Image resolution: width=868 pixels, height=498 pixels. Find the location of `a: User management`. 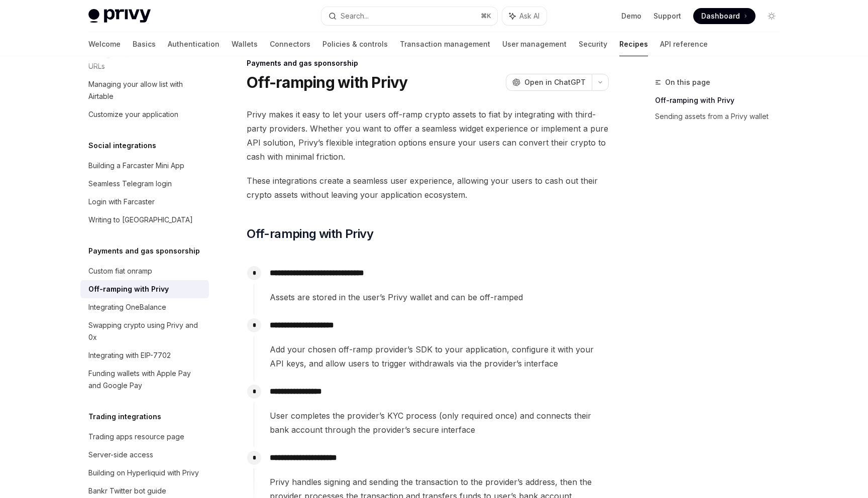

a: User management is located at coordinates (534, 44).